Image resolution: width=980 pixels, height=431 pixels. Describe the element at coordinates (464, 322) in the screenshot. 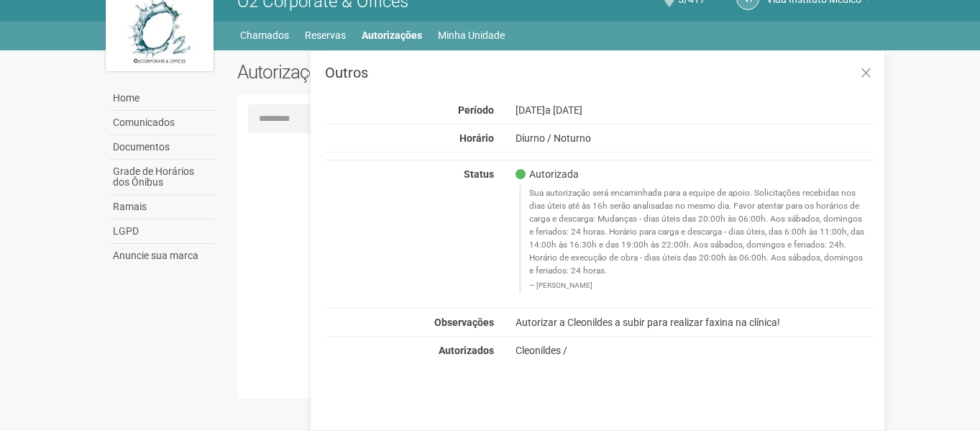

I see `strong: Observações` at that location.